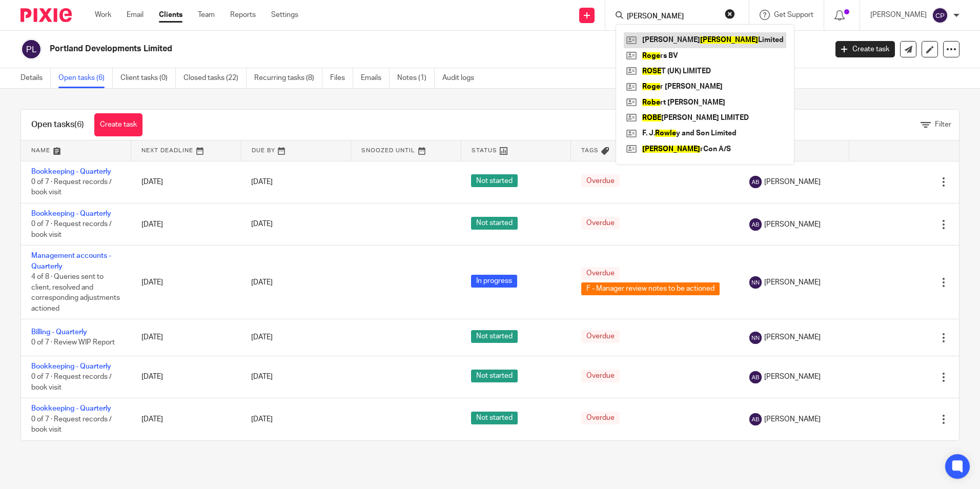  What do you see at coordinates (58, 125) in the screenshot?
I see `h1: Open tasks` at bounding box center [58, 125].